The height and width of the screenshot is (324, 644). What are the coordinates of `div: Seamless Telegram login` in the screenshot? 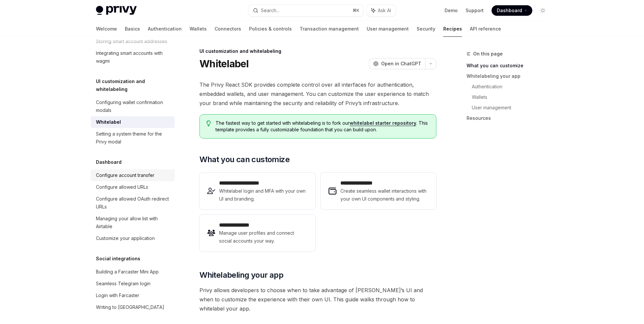 It's located at (123, 283).